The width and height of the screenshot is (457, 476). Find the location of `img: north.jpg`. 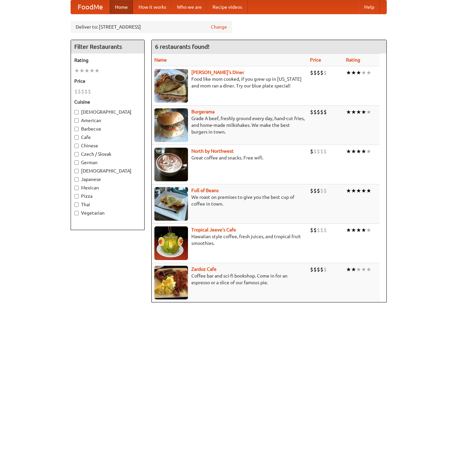

img: north.jpg is located at coordinates (171, 164).